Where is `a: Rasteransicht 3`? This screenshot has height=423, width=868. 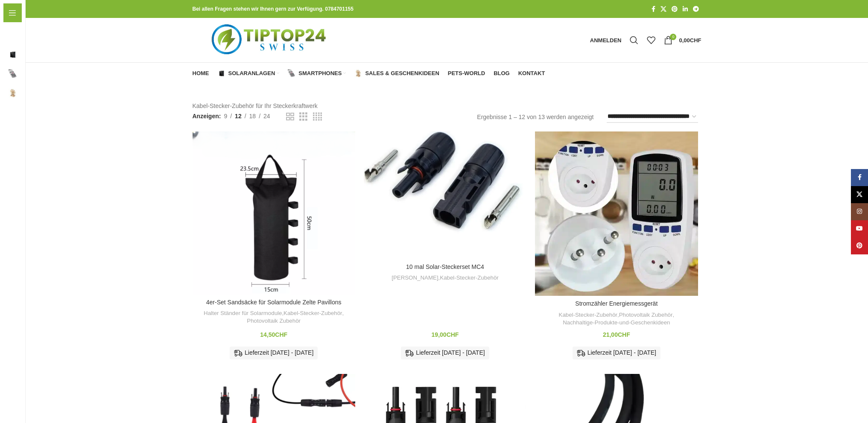 a: Rasteransicht 3 is located at coordinates (303, 117).